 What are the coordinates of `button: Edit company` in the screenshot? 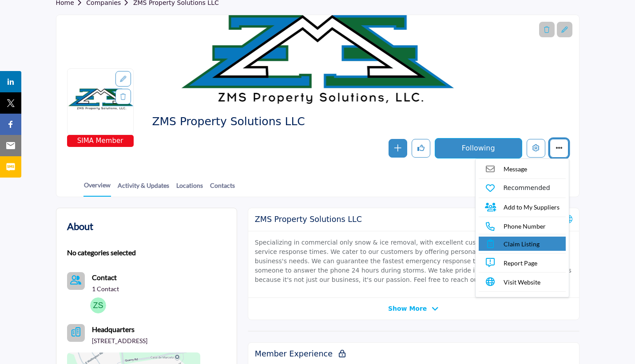 It's located at (536, 148).